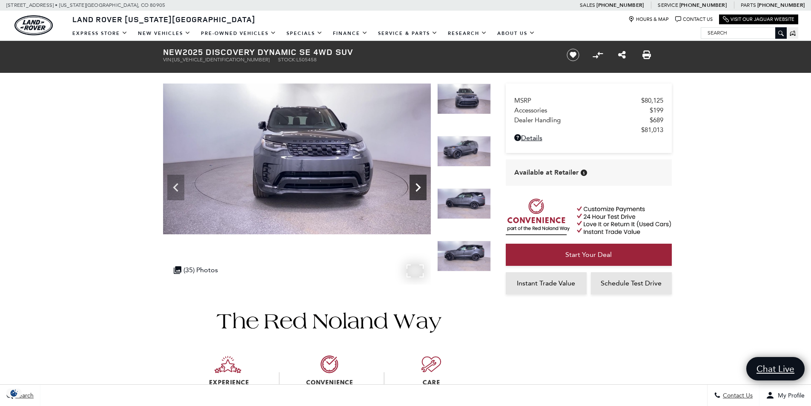 This screenshot has width=811, height=406. I want to click on span: Start Your Deal, so click(588, 254).